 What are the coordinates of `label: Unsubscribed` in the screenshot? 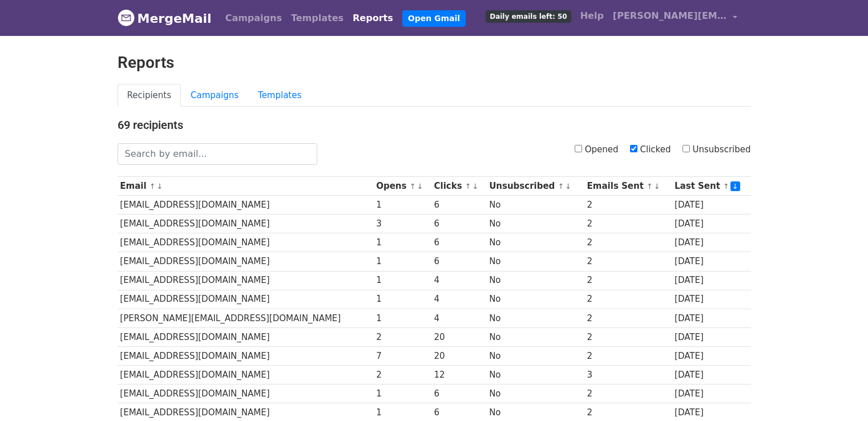 It's located at (717, 149).